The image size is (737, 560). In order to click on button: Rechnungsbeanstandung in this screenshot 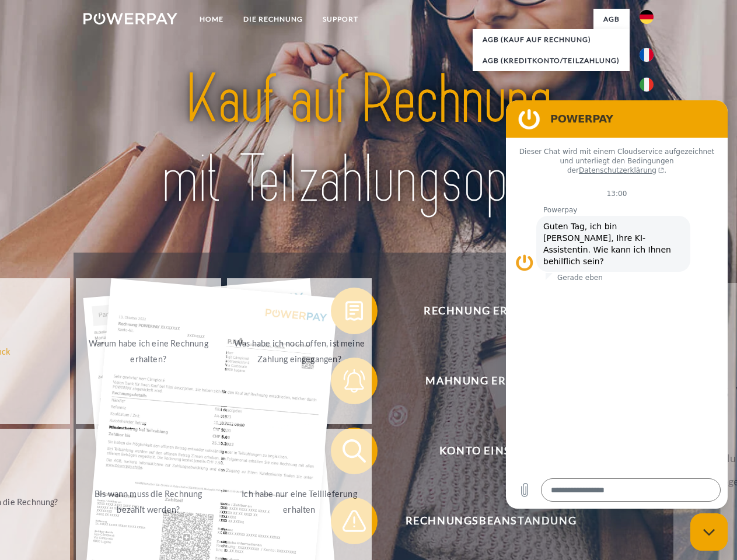, I will do `click(482, 521)`.